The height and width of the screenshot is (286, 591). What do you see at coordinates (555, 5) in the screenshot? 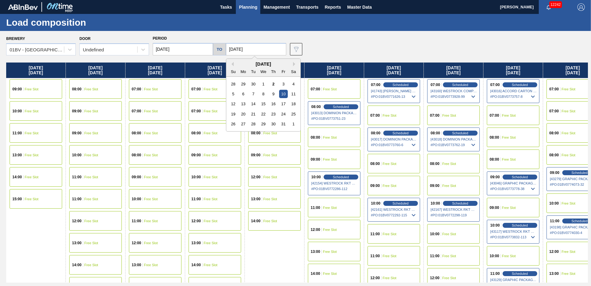
I see `span: 12242` at bounding box center [555, 5].